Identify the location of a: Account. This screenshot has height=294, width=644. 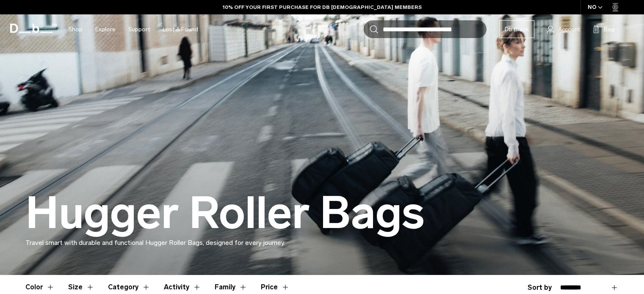
(564, 29).